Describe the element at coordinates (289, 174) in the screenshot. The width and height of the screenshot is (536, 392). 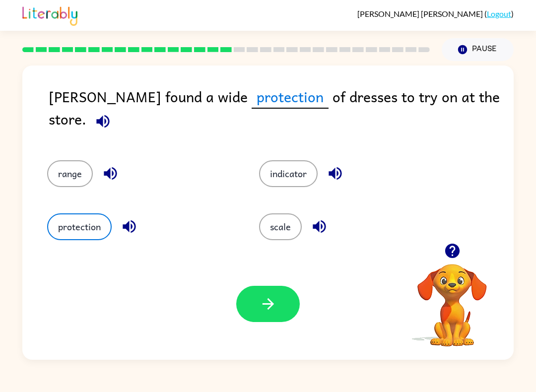
I see `button: indicator` at that location.